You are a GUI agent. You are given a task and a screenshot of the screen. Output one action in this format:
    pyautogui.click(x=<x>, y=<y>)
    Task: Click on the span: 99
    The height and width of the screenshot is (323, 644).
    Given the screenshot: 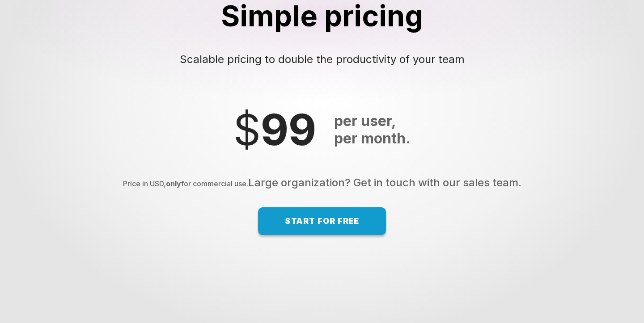 What is the action you would take?
    pyautogui.click(x=288, y=129)
    